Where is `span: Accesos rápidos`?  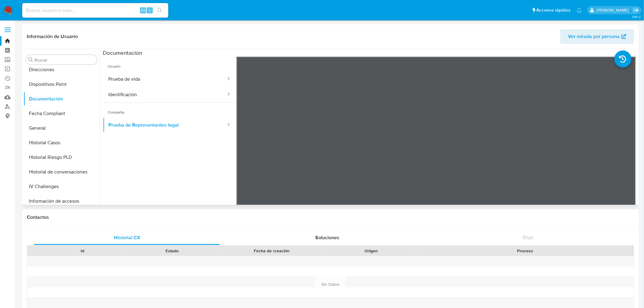
span: Accesos rápidos is located at coordinates (554, 10).